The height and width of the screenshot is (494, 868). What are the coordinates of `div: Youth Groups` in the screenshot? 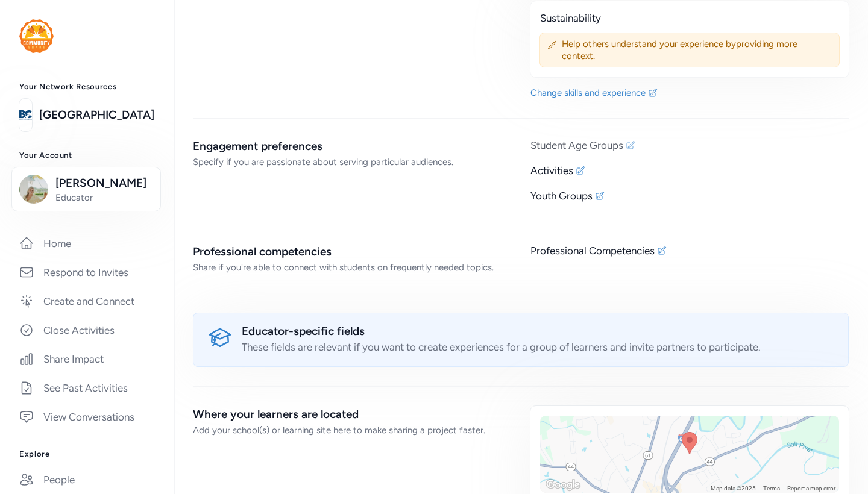 It's located at (561, 196).